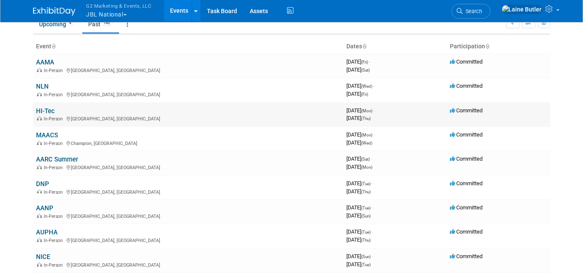  What do you see at coordinates (57, 24) in the screenshot?
I see `a: Upcoming4` at bounding box center [57, 24].